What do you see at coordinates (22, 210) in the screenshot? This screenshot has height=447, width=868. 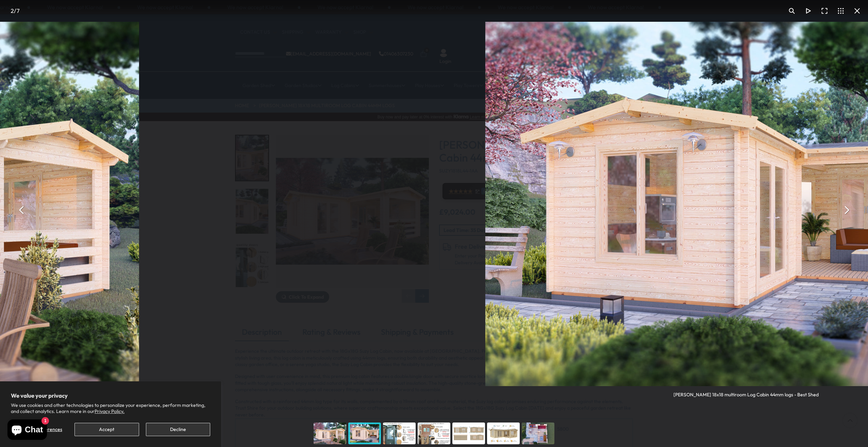 I see `button: Previous` at bounding box center [22, 210].